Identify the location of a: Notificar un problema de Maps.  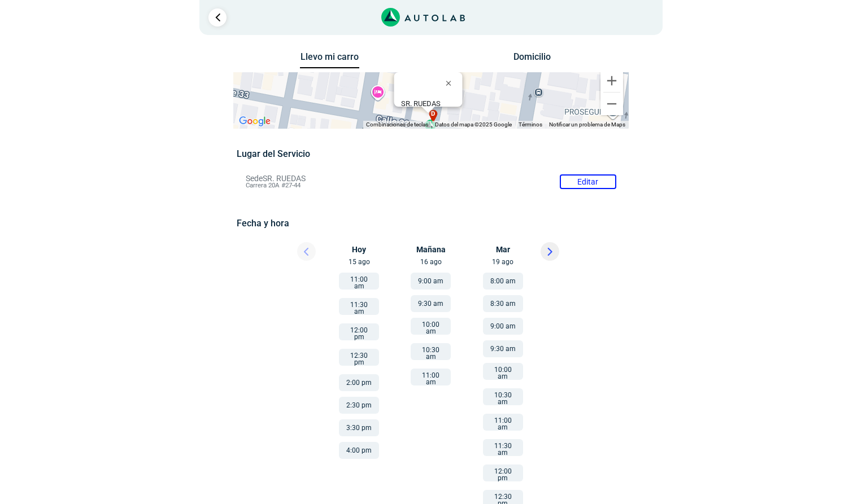
(586, 124).